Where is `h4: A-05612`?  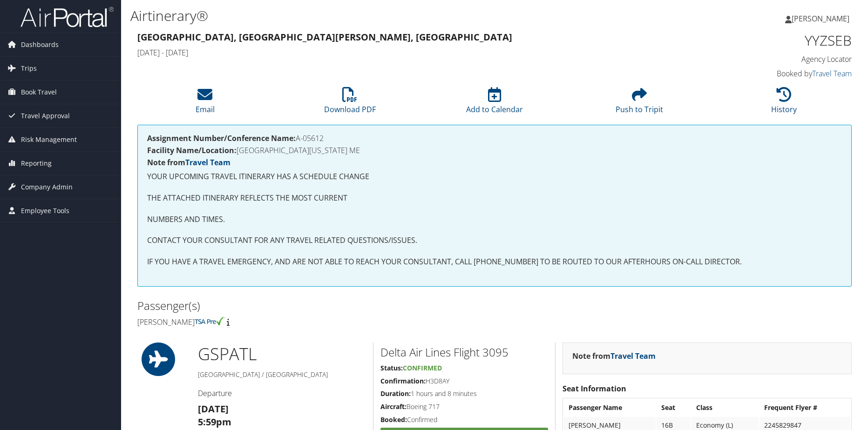 h4: A-05612 is located at coordinates (495, 138).